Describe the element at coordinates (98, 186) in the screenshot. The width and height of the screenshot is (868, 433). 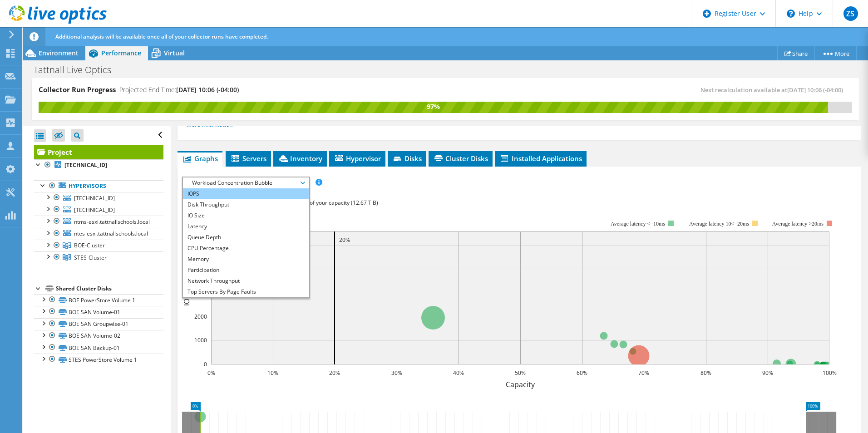
I see `a: Hypervisors` at that location.